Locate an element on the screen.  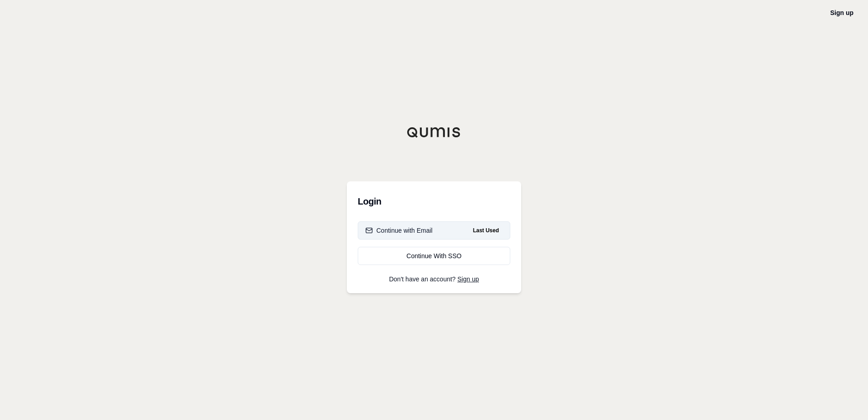
h3: Login is located at coordinates (434, 201).